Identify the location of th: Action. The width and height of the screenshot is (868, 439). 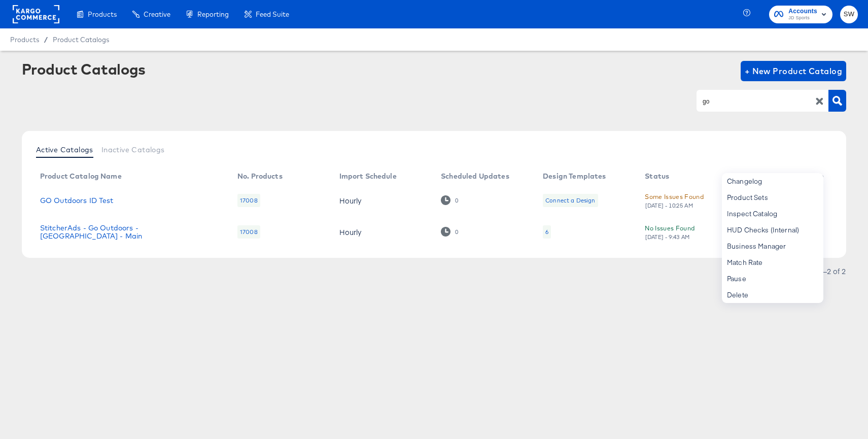
(769, 176).